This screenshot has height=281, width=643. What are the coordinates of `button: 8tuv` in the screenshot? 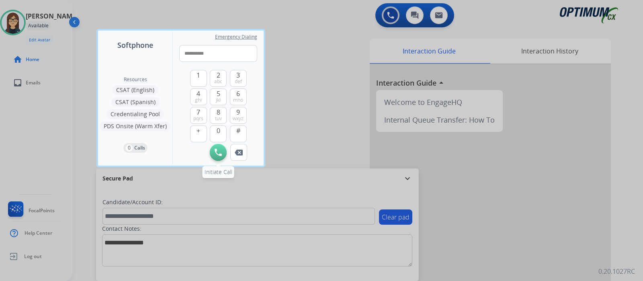 It's located at (218, 115).